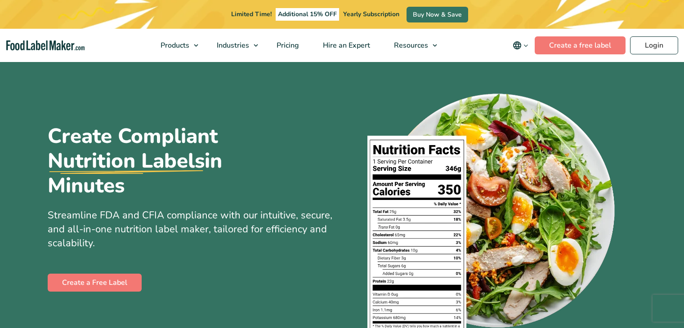 The width and height of the screenshot is (684, 328). I want to click on u: Nutrition Labels, so click(126, 161).